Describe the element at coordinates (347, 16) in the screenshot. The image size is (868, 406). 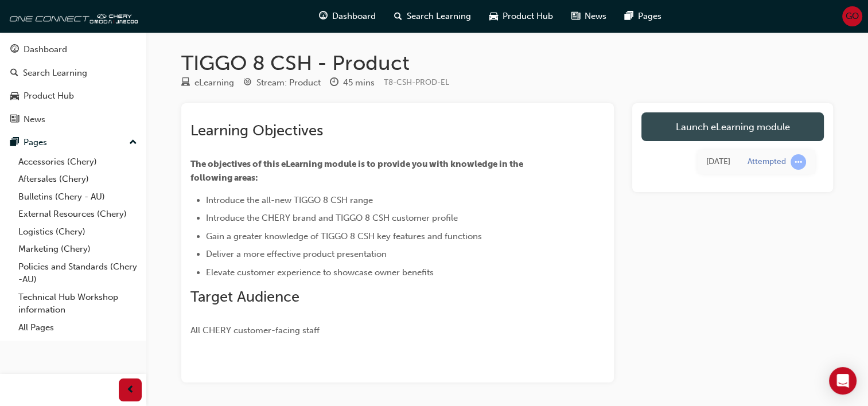
I see `a: guage-iconDashboard` at that location.